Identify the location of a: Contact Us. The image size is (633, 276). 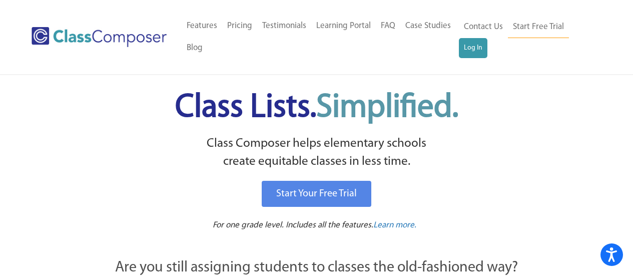
(483, 27).